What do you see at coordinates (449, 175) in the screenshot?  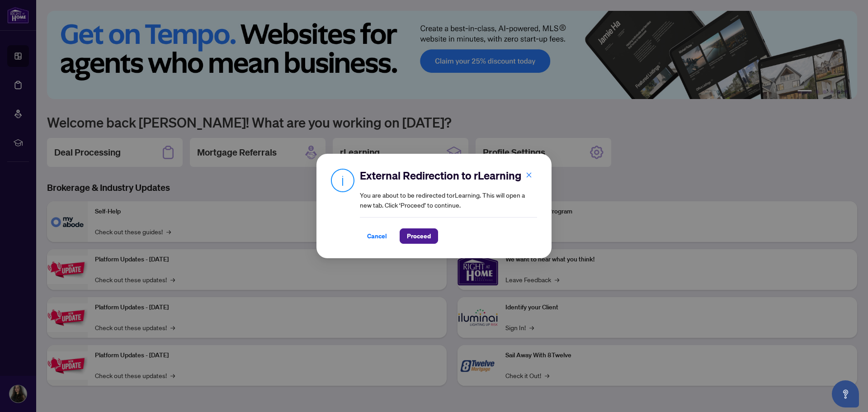 I see `h2: External Redirection to rLearning` at bounding box center [449, 175].